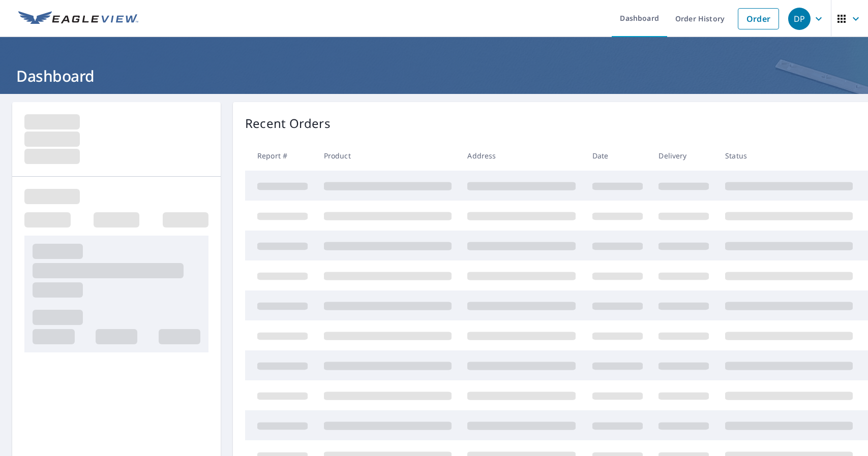 This screenshot has width=868, height=456. What do you see at coordinates (78, 19) in the screenshot?
I see `img: EV Logo` at bounding box center [78, 19].